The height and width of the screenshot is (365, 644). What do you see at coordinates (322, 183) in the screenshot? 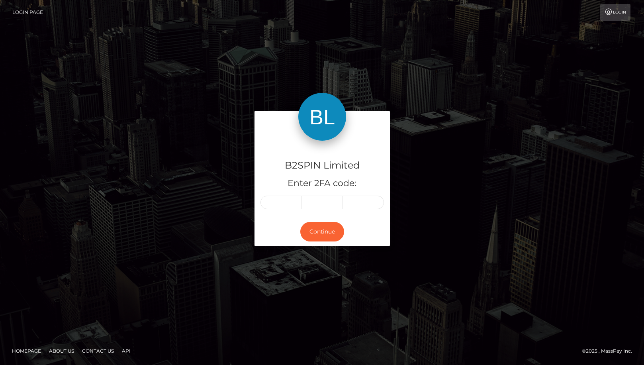
I see `h5: Enter 2FA code:` at bounding box center [322, 183].